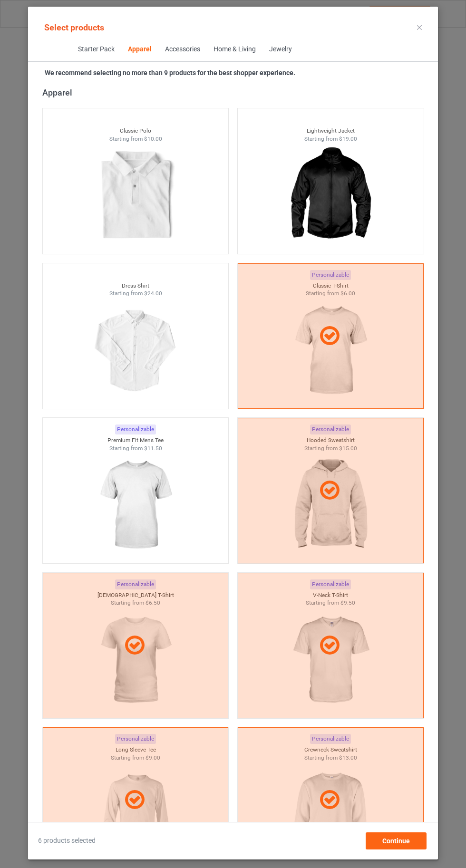 This screenshot has width=466, height=868. What do you see at coordinates (153, 139) in the screenshot?
I see `span: $10.00` at bounding box center [153, 139].